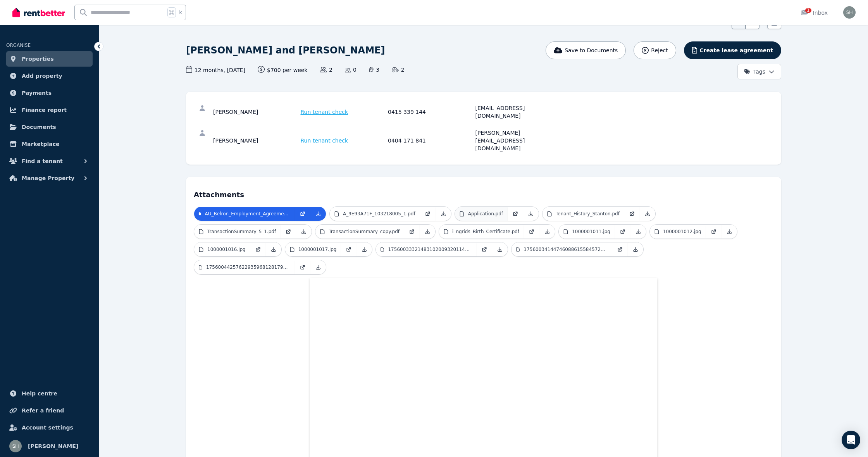 Image resolution: width=868 pixels, height=457 pixels. What do you see at coordinates (481, 214) in the screenshot?
I see `a: Application.pdf` at bounding box center [481, 214].